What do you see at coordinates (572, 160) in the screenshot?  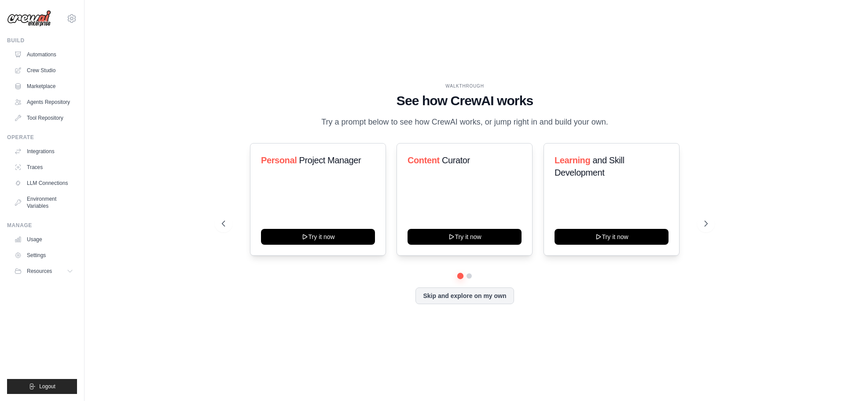 I see `span: Learning` at bounding box center [572, 160].